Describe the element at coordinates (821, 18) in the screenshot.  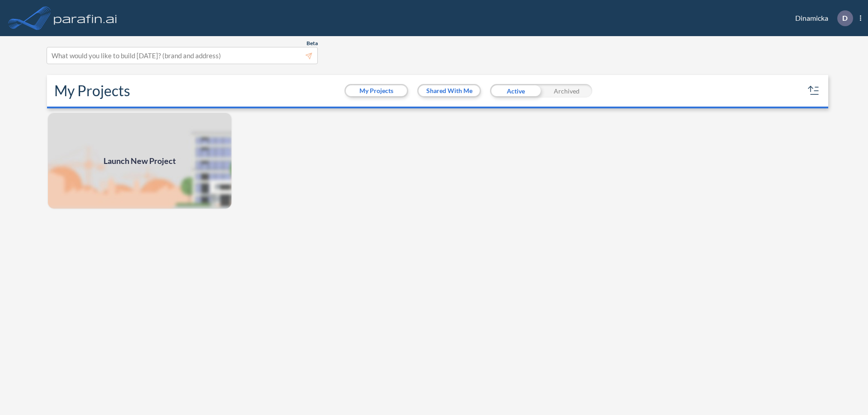
I see `div: Dinamicka` at that location.